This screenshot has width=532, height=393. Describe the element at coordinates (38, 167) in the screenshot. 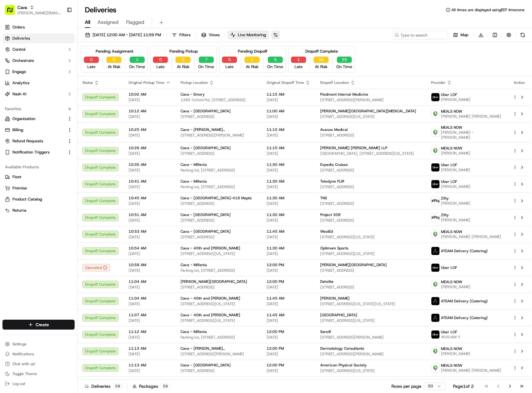

I see `div: Available Products` at that location.